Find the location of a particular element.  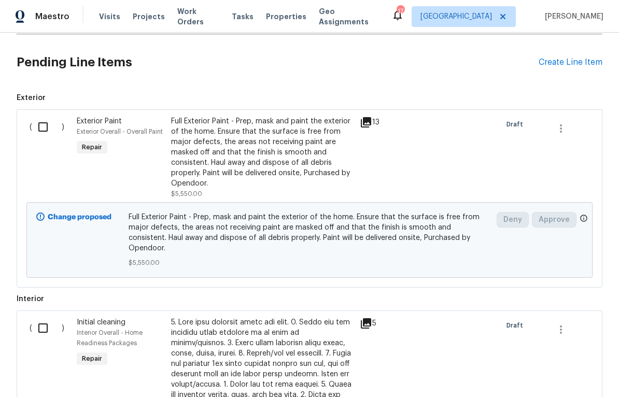

h2: Pending Line Items is located at coordinates (277, 62).